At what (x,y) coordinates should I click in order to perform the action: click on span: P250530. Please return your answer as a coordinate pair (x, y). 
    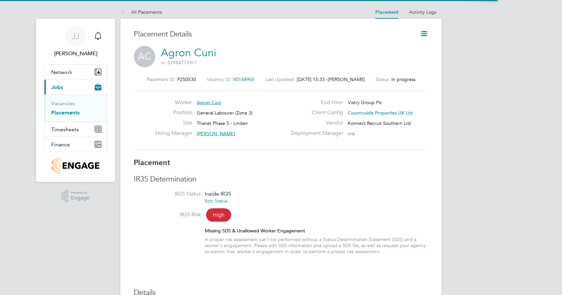
    Looking at the image, I should click on (187, 79).